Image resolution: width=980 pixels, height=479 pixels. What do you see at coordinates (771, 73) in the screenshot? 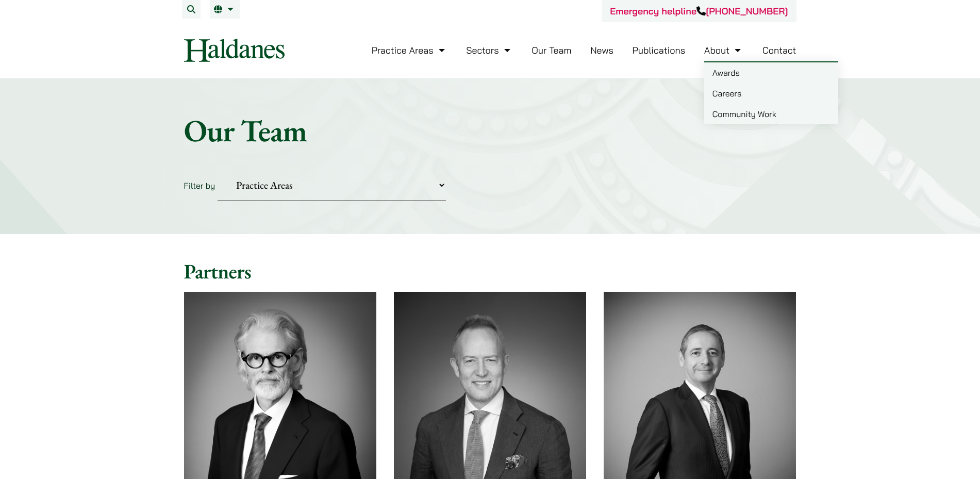
I see `a: Awards` at bounding box center [771, 73].